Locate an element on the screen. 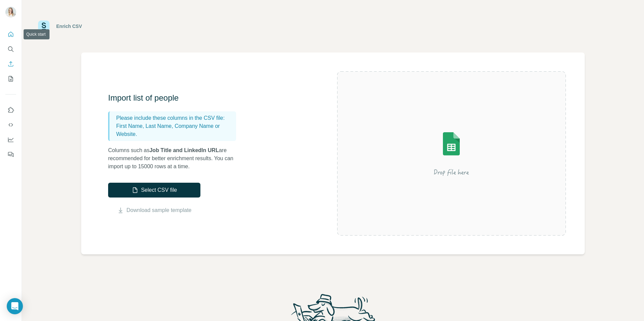 Image resolution: width=644 pixels, height=321 pixels. p: Columns such as are recommended for better enrichment results. You can import up to 15000 rows at... is located at coordinates (176, 159).